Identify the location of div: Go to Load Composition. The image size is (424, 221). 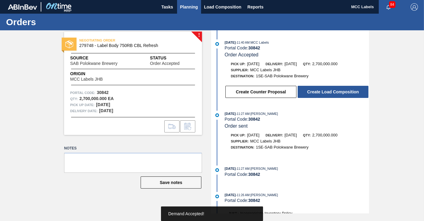
(172, 127).